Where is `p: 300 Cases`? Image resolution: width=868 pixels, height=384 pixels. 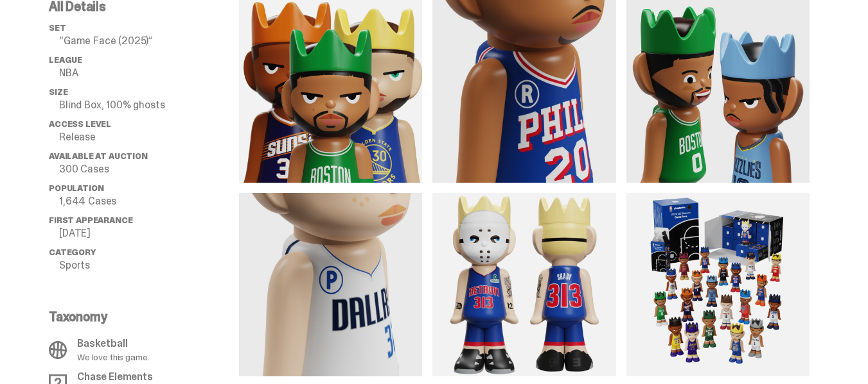
p: 300 Cases is located at coordinates (149, 170).